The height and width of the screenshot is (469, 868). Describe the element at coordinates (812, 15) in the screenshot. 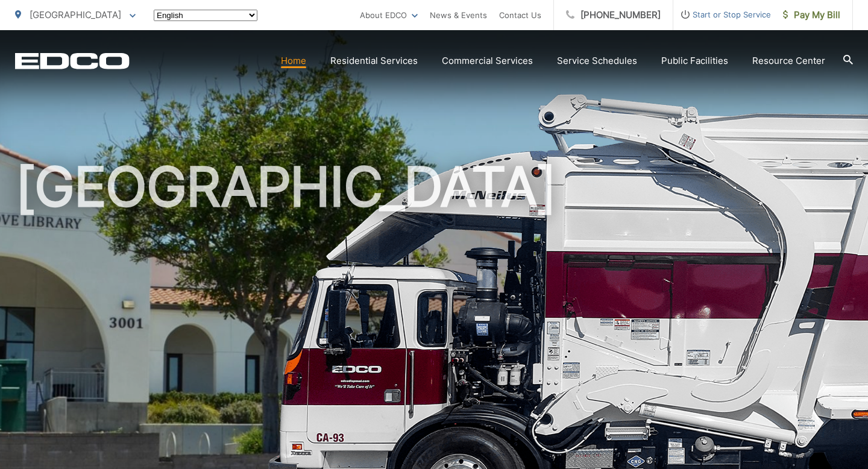

I see `span: Pay My Bill` at that location.